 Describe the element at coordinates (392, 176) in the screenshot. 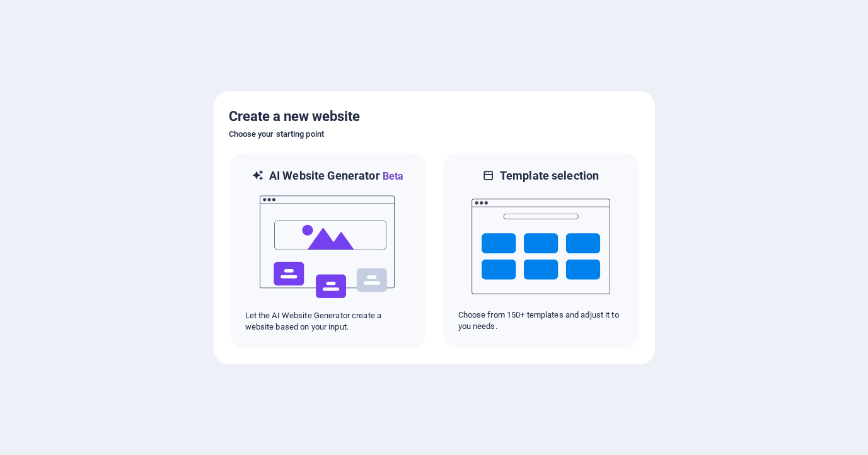

I see `span: Beta` at that location.